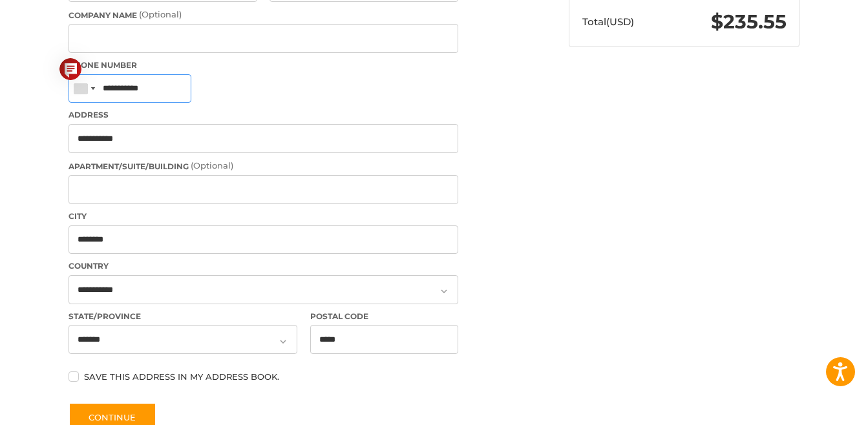  Describe the element at coordinates (385, 316) in the screenshot. I see `label: Postal Code` at that location.